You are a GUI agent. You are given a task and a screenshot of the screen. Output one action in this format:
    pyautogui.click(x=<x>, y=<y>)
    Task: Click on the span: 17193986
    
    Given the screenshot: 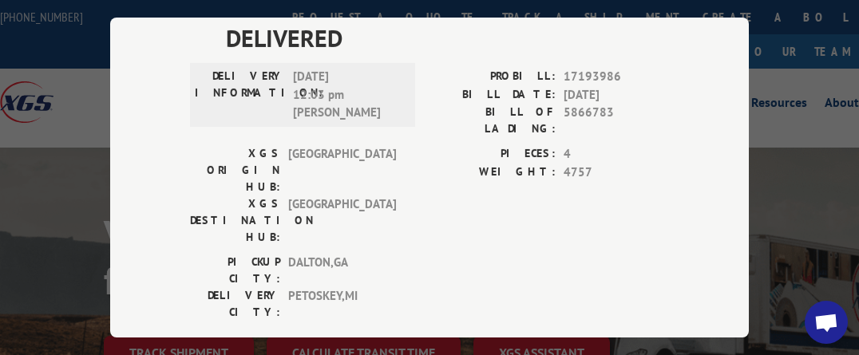 What is the action you would take?
    pyautogui.click(x=616, y=77)
    